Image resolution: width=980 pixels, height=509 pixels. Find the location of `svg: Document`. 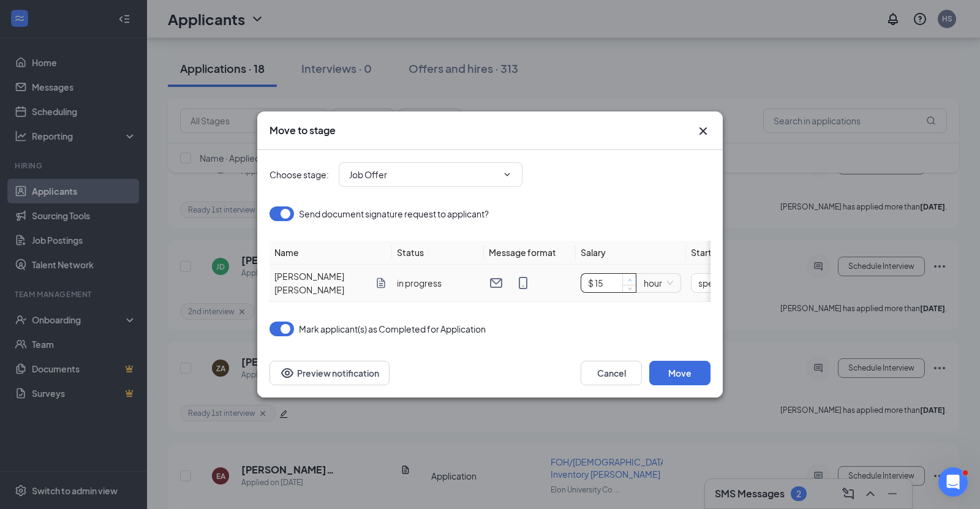

svg: Document is located at coordinates (381, 283).